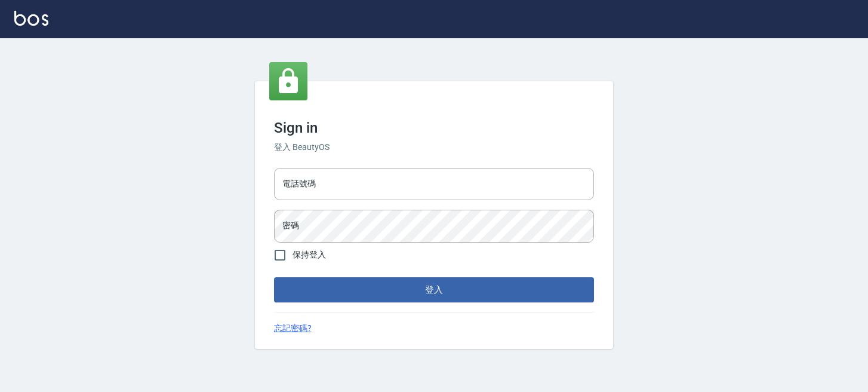  I want to click on img: Logo, so click(31, 18).